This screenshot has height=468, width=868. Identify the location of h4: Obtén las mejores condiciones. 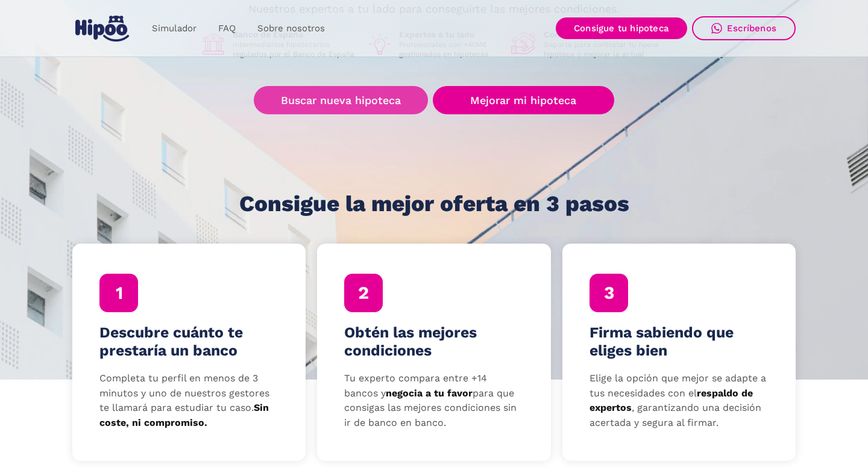
(434, 342).